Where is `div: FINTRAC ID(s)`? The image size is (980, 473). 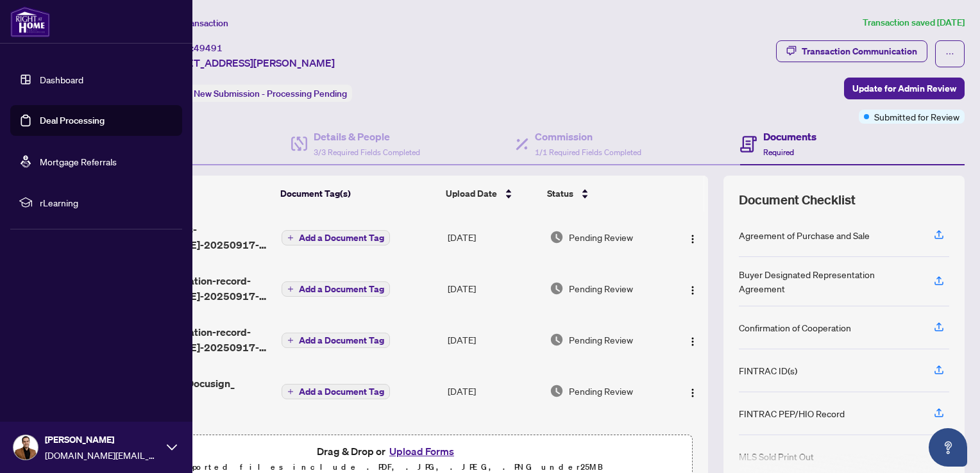 div: FINTRAC ID(s) is located at coordinates (768, 371).